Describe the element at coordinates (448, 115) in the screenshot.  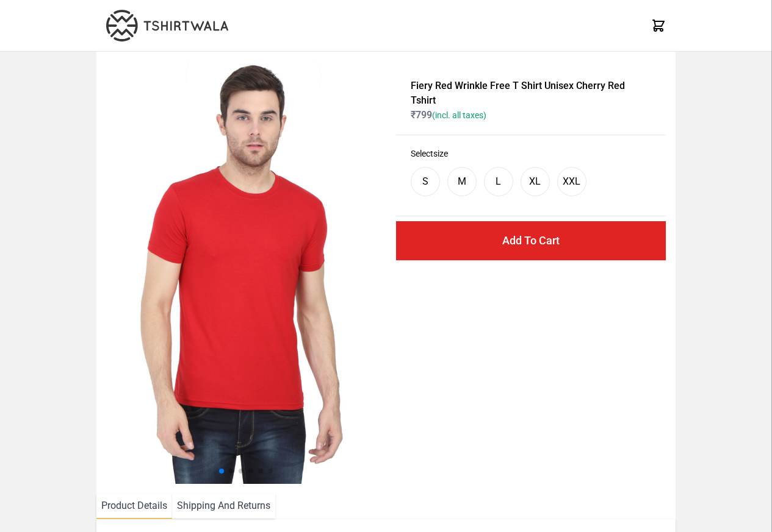
I see `span: ₹ 799` at that location.